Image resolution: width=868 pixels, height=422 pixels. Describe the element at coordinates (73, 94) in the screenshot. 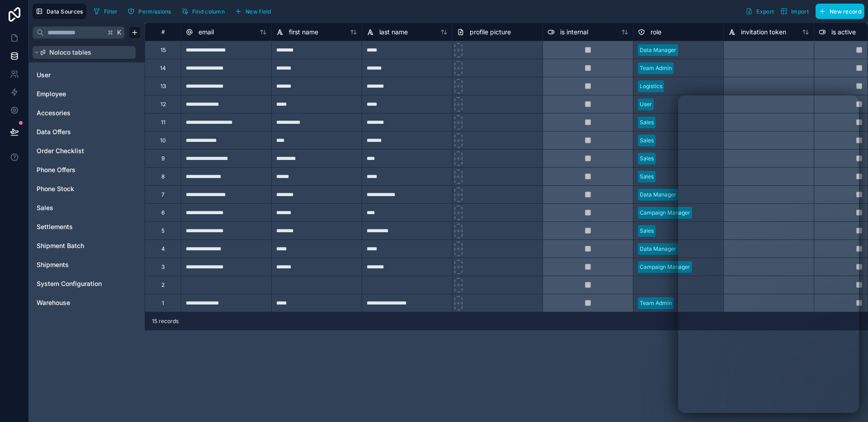

I see `a: Employee` at that location.